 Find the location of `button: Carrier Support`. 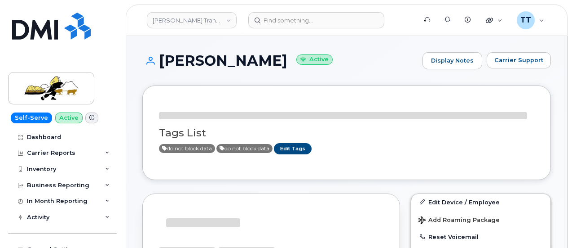

button: Carrier Support is located at coordinates (519, 60).